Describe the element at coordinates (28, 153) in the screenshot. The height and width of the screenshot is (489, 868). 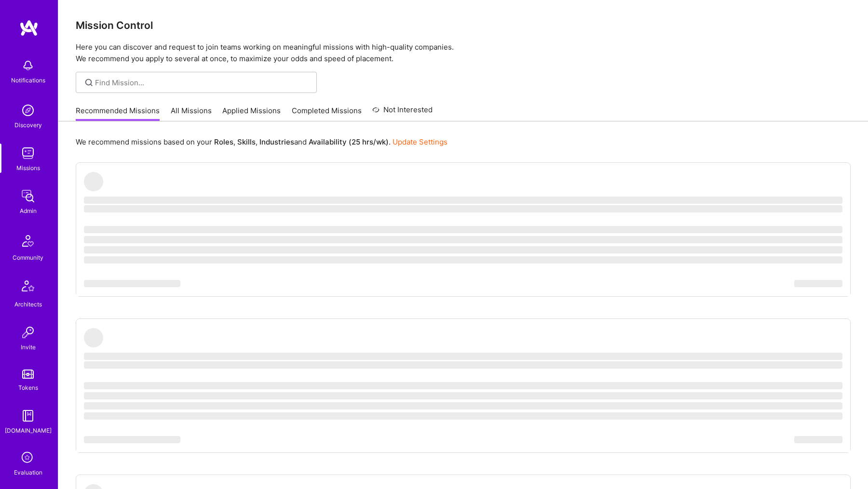
I see `img: teamwork` at that location.